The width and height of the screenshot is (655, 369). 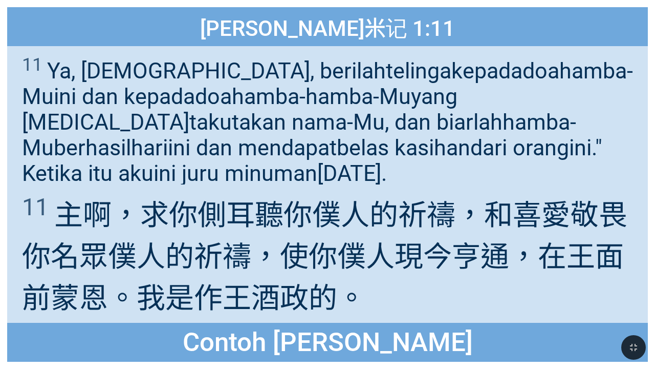 What do you see at coordinates (328, 122) in the screenshot?
I see `wh241: kepada` at bounding box center [328, 122].